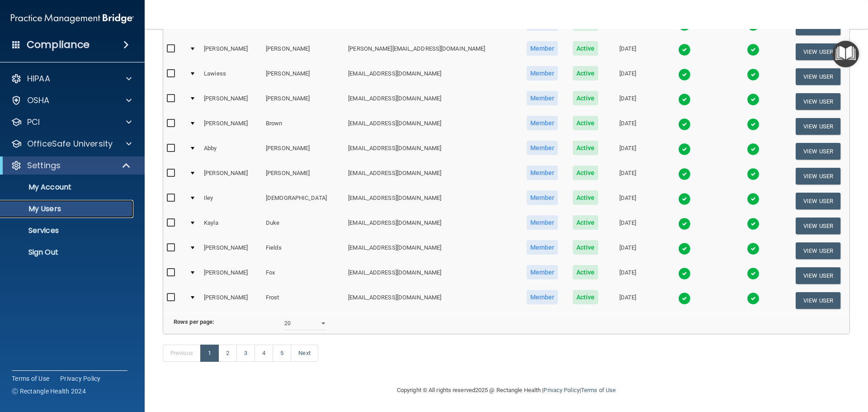 This screenshot has width=868, height=412. I want to click on a: 4, so click(264, 353).